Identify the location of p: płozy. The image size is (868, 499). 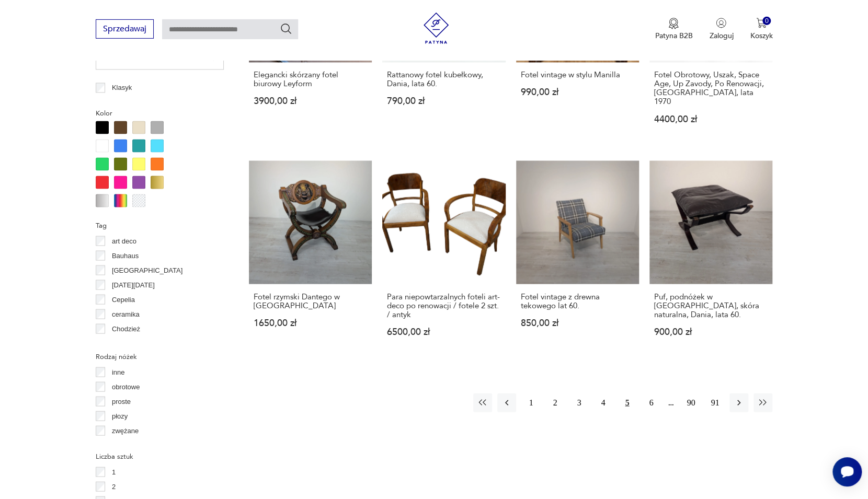
(120, 417).